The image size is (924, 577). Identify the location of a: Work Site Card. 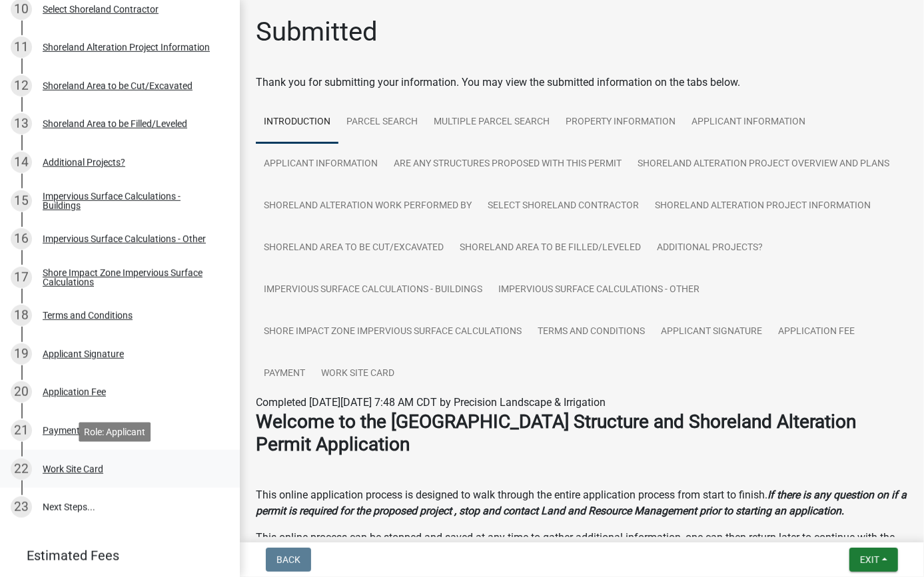
(358, 374).